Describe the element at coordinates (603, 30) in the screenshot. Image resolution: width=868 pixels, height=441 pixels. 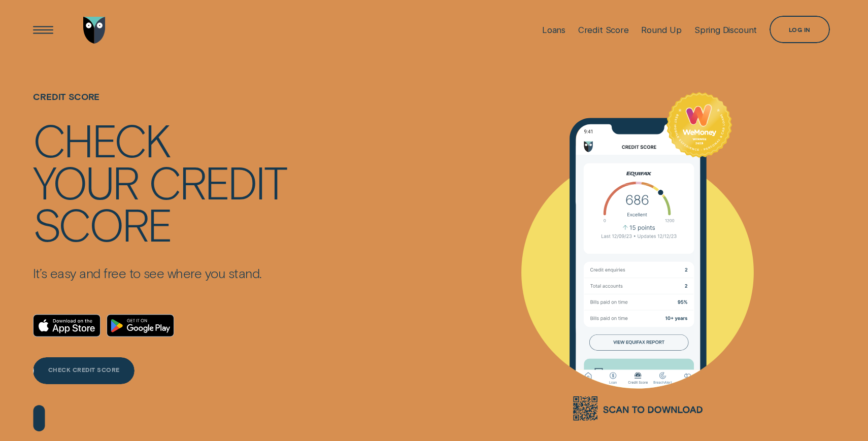
I see `div: Credit Score` at that location.